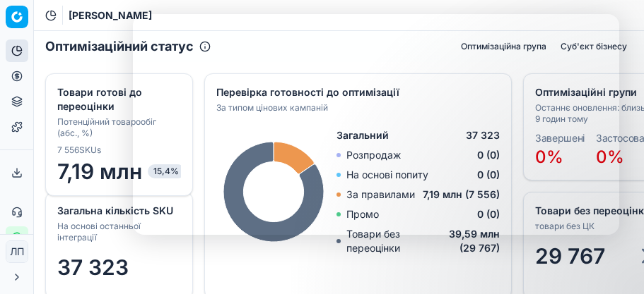 The height and width of the screenshot is (294, 644). Describe the element at coordinates (79, 150) in the screenshot. I see `span: 7 556 SKUs` at that location.